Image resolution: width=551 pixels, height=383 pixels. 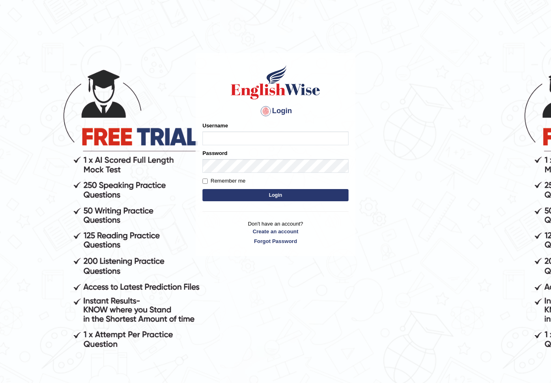 I want to click on h4: Login, so click(x=276, y=111).